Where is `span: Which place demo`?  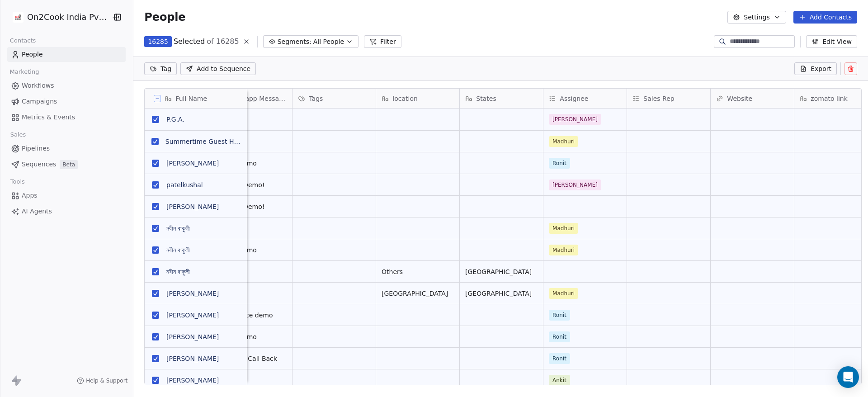
span: Which place demo is located at coordinates (251, 315).